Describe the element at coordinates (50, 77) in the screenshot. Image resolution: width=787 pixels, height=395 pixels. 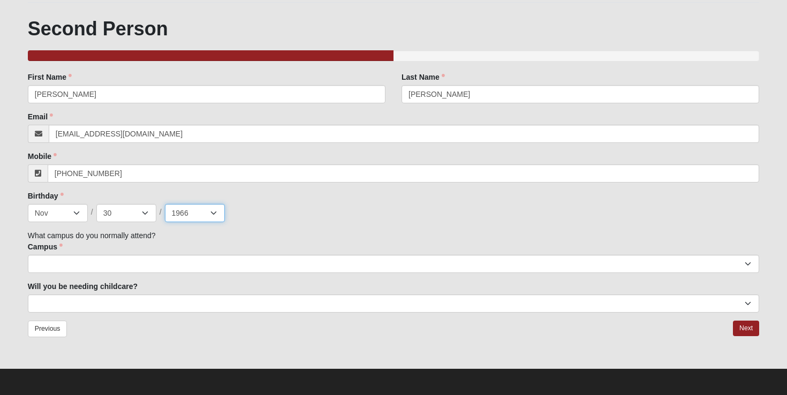
I see `label: First Name` at that location.